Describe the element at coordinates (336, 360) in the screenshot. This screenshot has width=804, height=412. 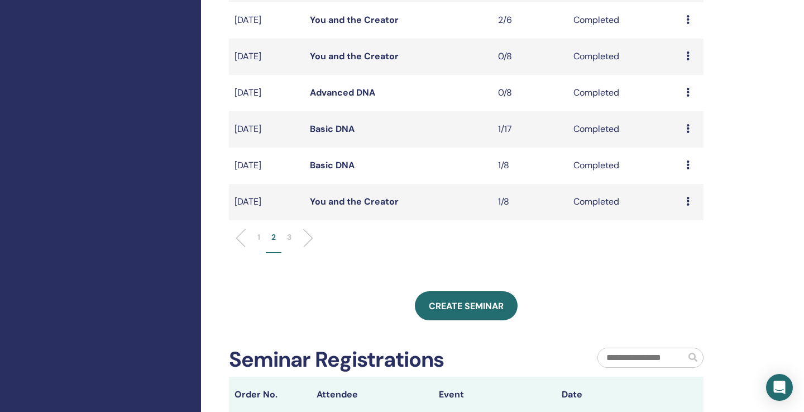
I see `h2: Seminar Registrations` at that location.